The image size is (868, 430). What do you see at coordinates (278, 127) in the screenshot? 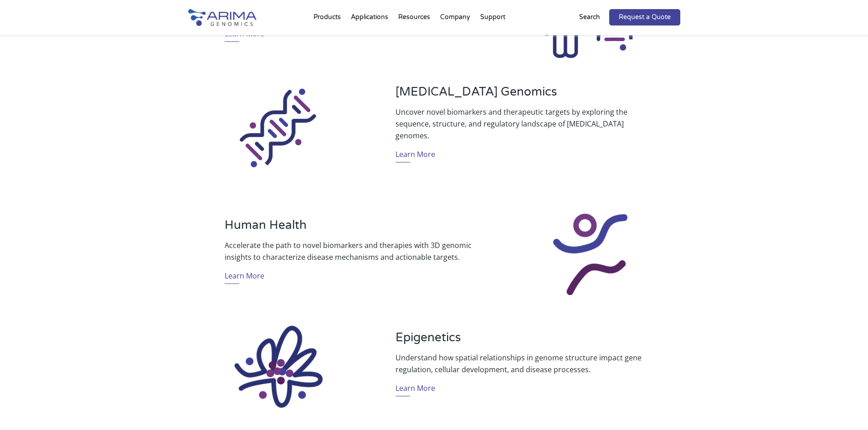
I see `img: Sequencing_Icon_Arima Genomics` at bounding box center [278, 127].